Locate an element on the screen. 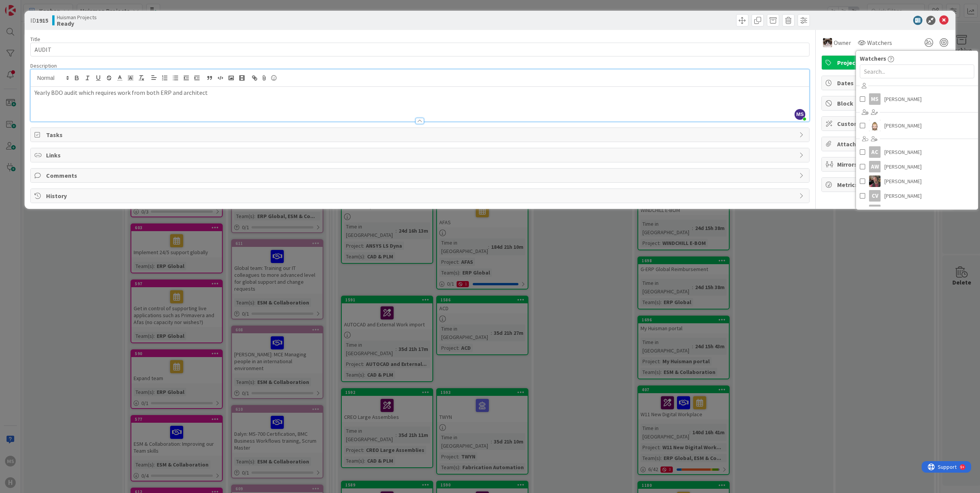  img: Rv is located at coordinates (875, 125).